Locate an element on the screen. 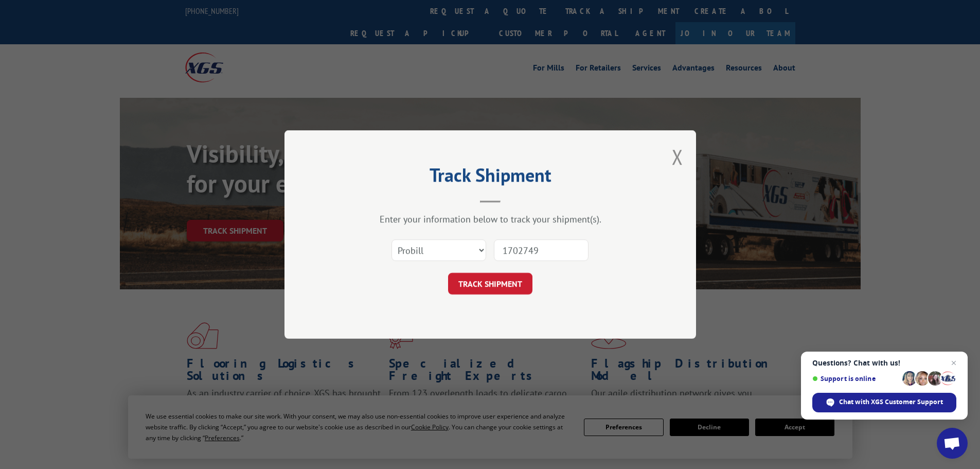  a: Open chat is located at coordinates (952, 444).